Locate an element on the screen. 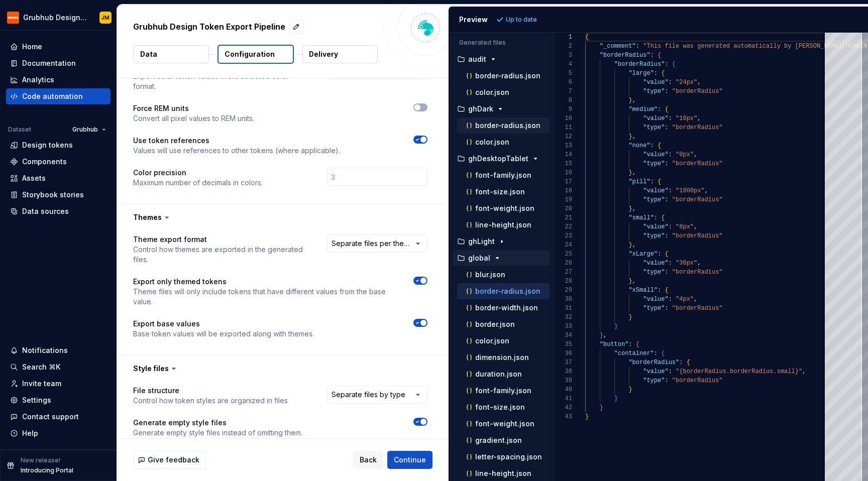 The image size is (868, 481). p: Control how token styles are organized in files is located at coordinates (210, 400).